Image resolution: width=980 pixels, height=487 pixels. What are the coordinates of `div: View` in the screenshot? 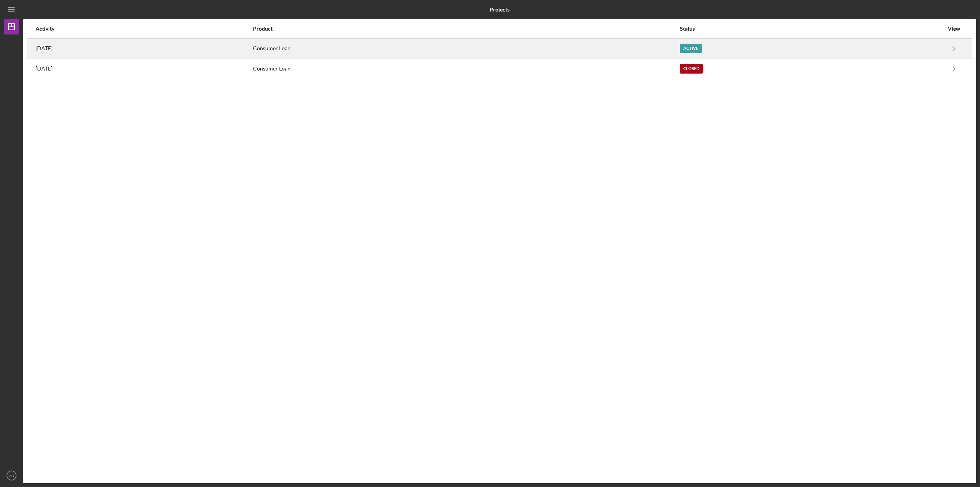 It's located at (954, 28).